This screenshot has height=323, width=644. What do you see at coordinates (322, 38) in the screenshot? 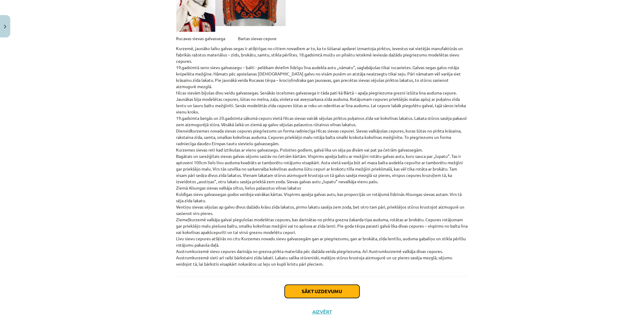
I see `p: Rucavas sievas galvassega Bartas sievas cepure` at bounding box center [322, 38].